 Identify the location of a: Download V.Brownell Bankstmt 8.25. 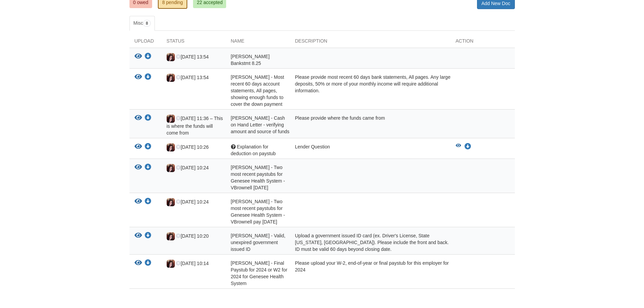
(148, 57).